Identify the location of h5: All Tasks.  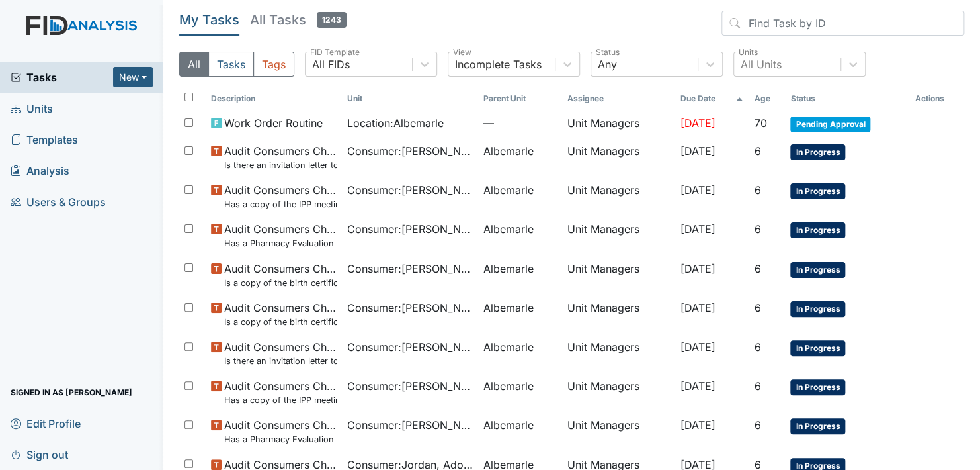
(298, 20).